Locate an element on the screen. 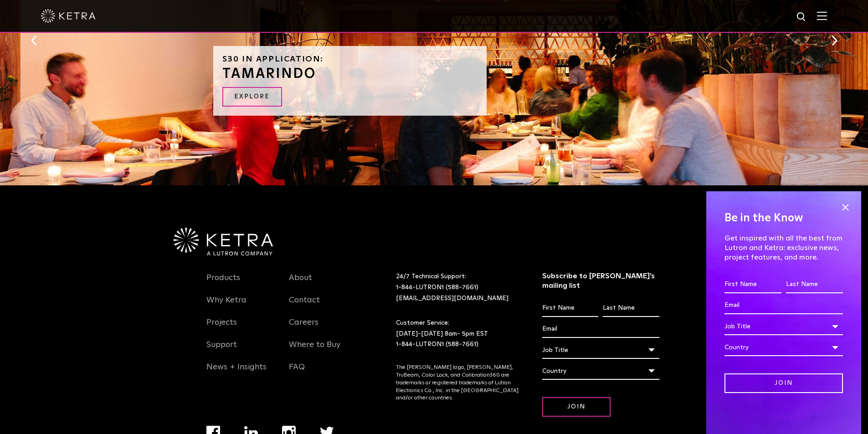 The height and width of the screenshot is (434, 868). h3: TAMARINDO is located at coordinates (350, 74).